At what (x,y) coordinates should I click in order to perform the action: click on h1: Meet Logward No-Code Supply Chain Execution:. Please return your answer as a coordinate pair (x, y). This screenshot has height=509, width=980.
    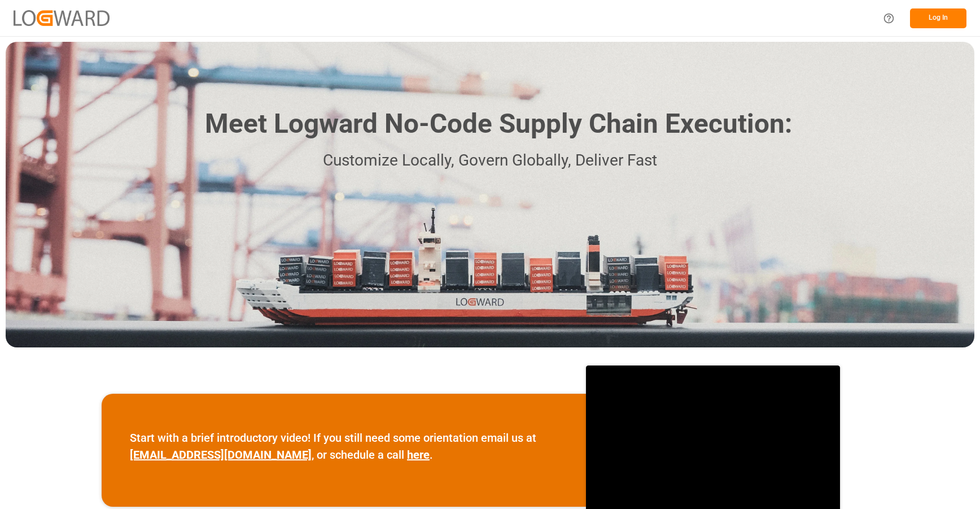
    Looking at the image, I should click on (499, 124).